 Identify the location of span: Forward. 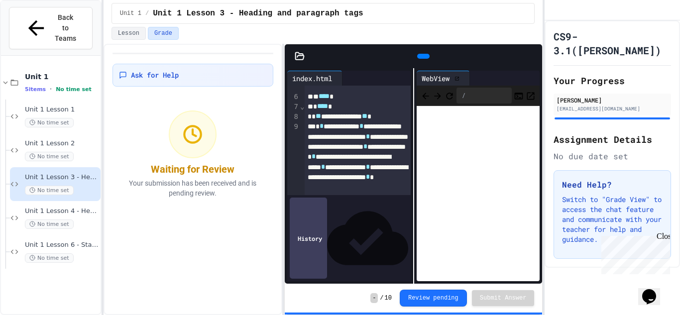
(437, 95).